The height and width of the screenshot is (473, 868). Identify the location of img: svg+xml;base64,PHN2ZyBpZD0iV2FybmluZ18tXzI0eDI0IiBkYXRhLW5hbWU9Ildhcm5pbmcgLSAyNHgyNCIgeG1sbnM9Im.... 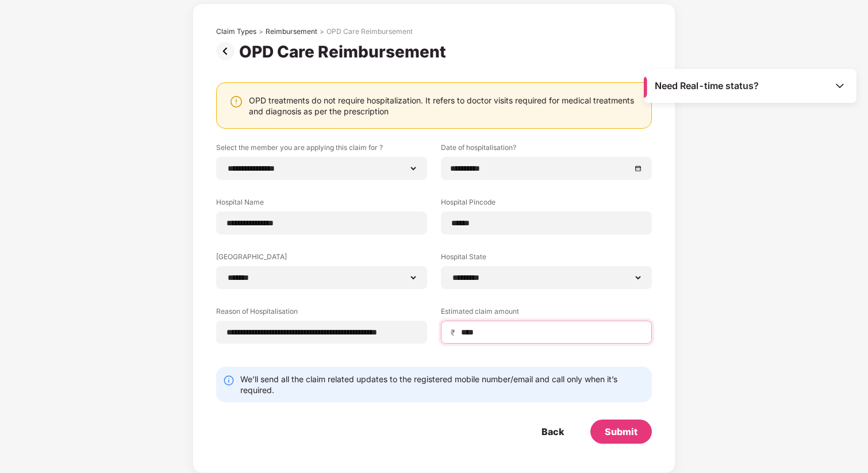
(236, 101).